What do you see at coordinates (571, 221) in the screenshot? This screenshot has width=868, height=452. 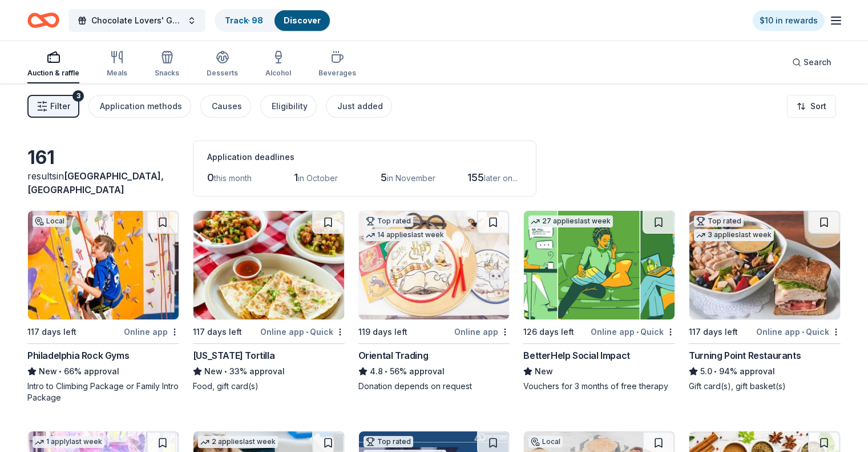 I see `div: 27 applies last week` at bounding box center [571, 221].